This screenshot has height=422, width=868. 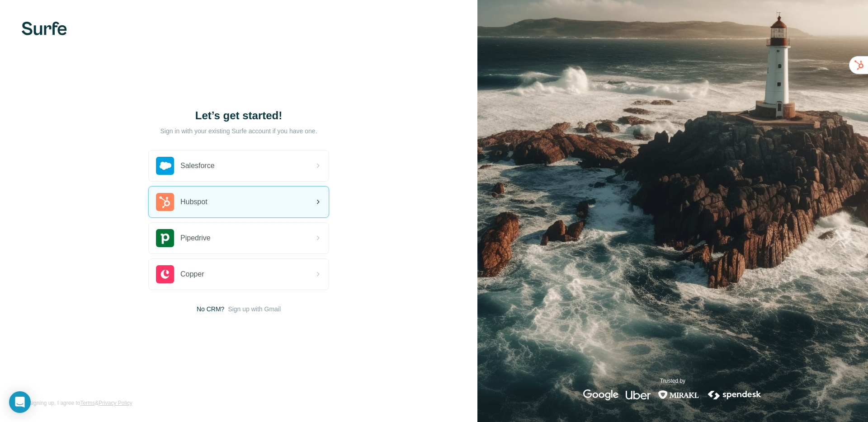 What do you see at coordinates (192, 274) in the screenshot?
I see `span: Copper` at bounding box center [192, 274].